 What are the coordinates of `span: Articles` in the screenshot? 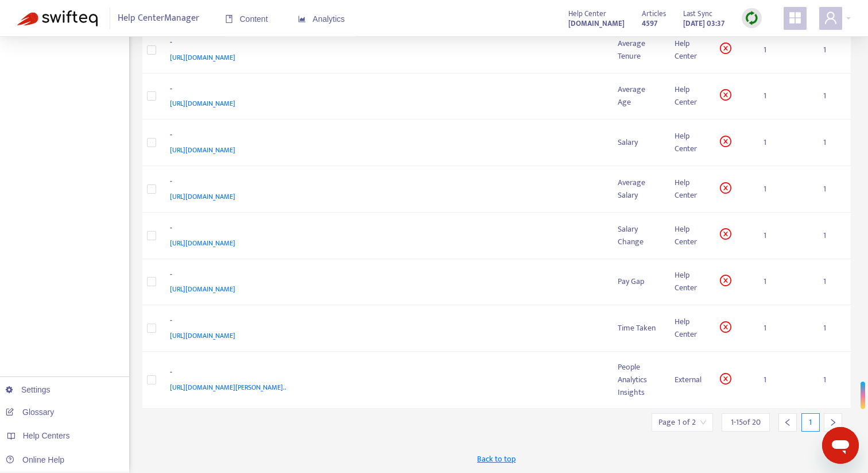 It's located at (654, 14).